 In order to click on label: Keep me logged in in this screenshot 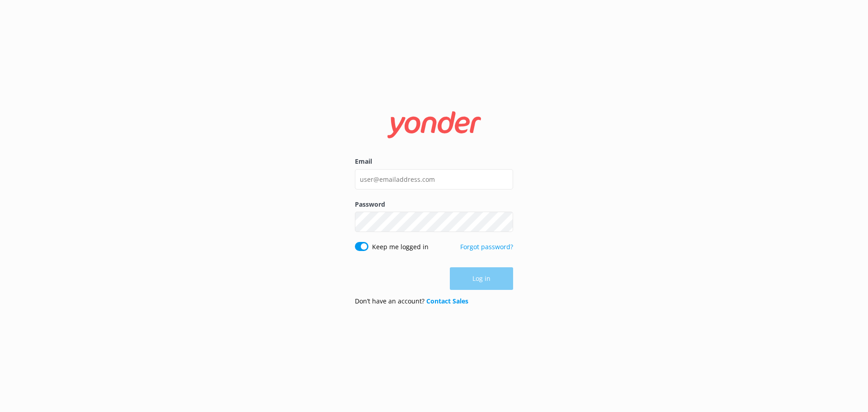, I will do `click(400, 247)`.